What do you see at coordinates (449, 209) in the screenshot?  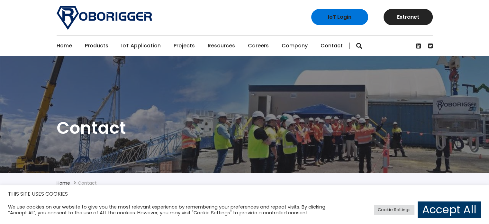 I see `a: Accept All` at bounding box center [449, 209].